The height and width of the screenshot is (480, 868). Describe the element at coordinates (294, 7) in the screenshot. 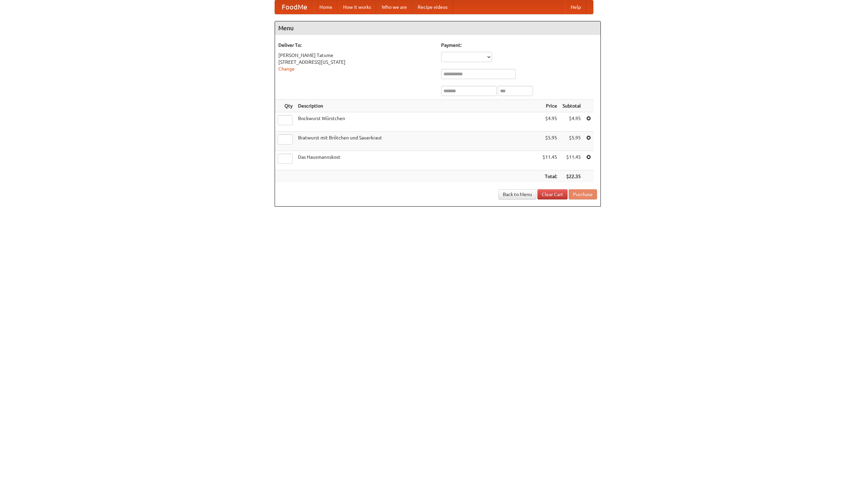

I see `a: FoodMe` at that location.